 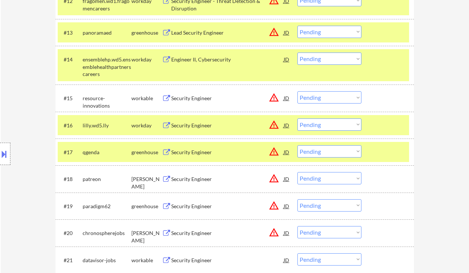 What do you see at coordinates (228, 33) in the screenshot?
I see `div: Lead Security Engineer` at bounding box center [228, 33].